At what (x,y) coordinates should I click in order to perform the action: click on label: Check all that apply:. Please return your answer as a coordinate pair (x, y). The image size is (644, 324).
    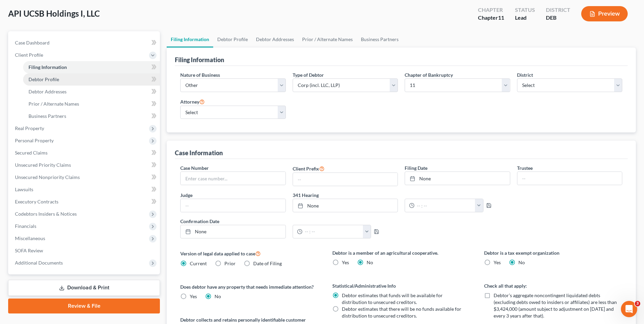
    Looking at the image, I should click on (553, 286).